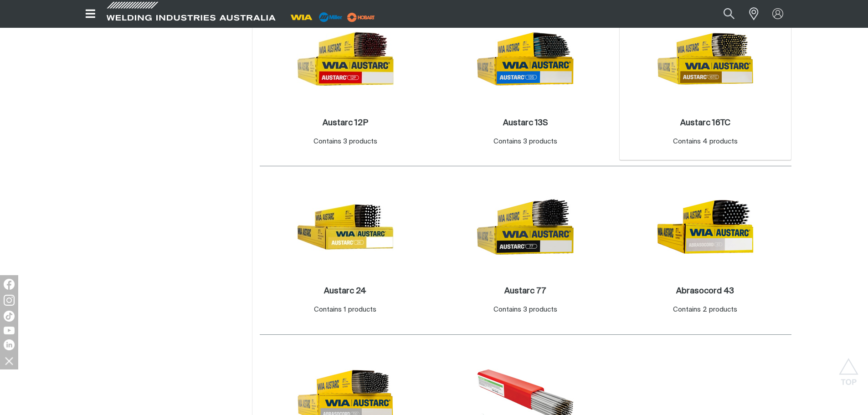 This screenshot has height=415, width=868. What do you see at coordinates (9, 345) in the screenshot?
I see `img: LinkedIn` at bounding box center [9, 345].